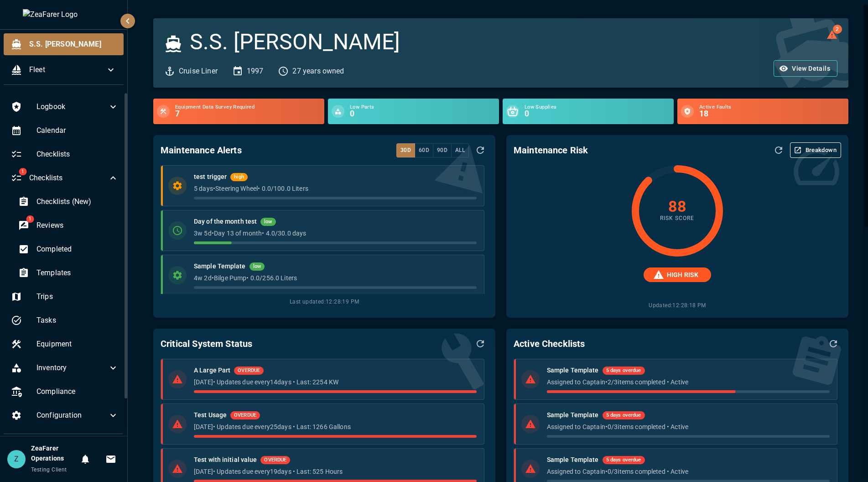 This screenshot has width=868, height=482. I want to click on h6: Test with initial value, so click(225, 460).